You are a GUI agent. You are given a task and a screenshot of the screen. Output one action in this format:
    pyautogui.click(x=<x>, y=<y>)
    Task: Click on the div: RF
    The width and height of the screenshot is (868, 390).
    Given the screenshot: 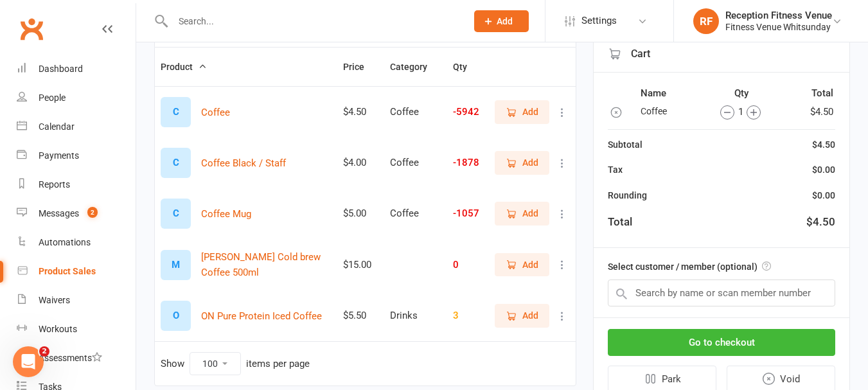 What is the action you would take?
    pyautogui.click(x=706, y=21)
    